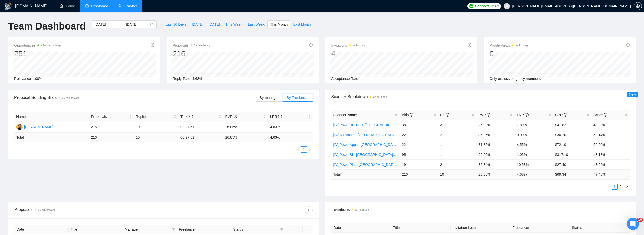 This screenshot has width=644, height=235. What do you see at coordinates (457, 144) in the screenshot?
I see `td: 1` at bounding box center [457, 144].